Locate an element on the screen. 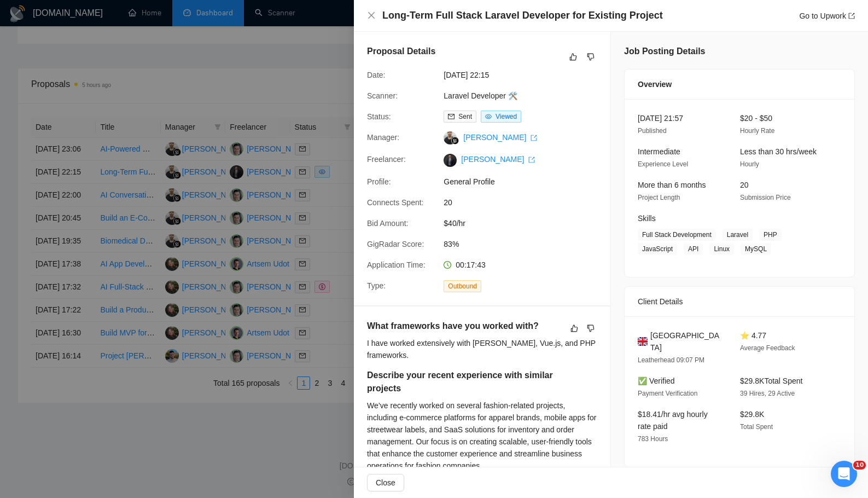 Image resolution: width=868 pixels, height=498 pixels. span: 39 Hires, 29 Active is located at coordinates (767, 393).